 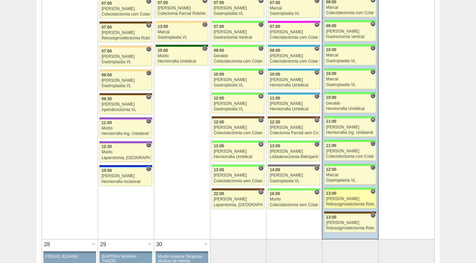 I want to click on div: Key: Santa Maria, so click(x=182, y=46).